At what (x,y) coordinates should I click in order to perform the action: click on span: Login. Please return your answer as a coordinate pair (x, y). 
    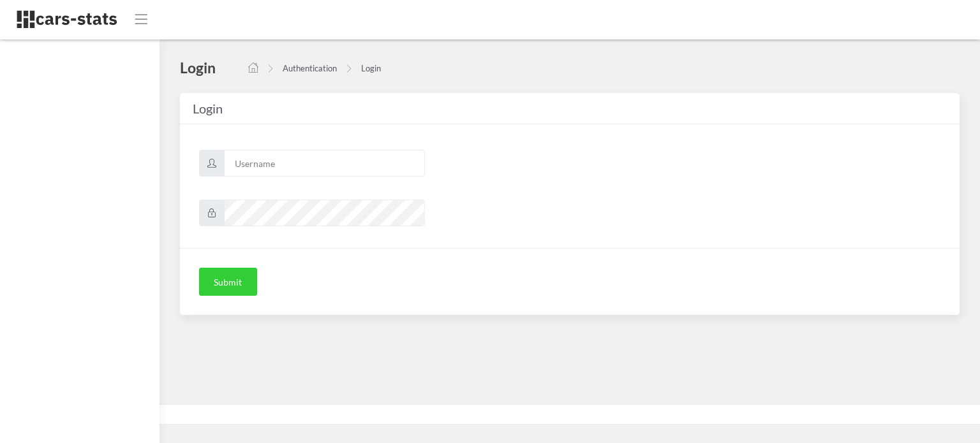
    Looking at the image, I should click on (208, 108).